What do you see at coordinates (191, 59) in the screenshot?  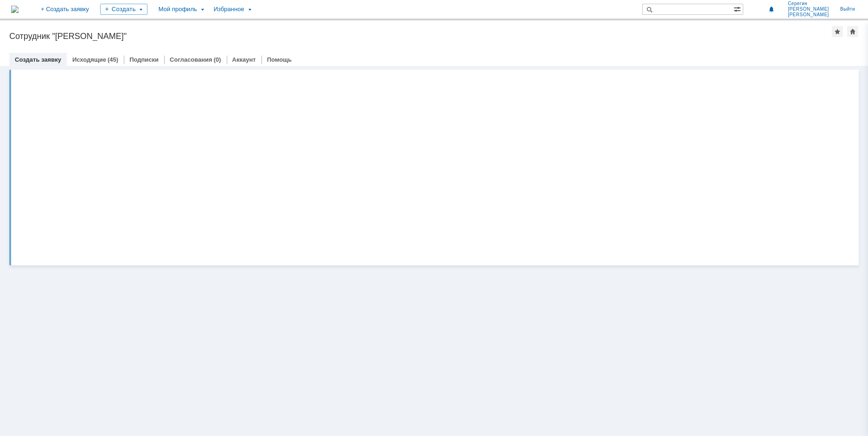 I see `a: Согласования` at bounding box center [191, 59].